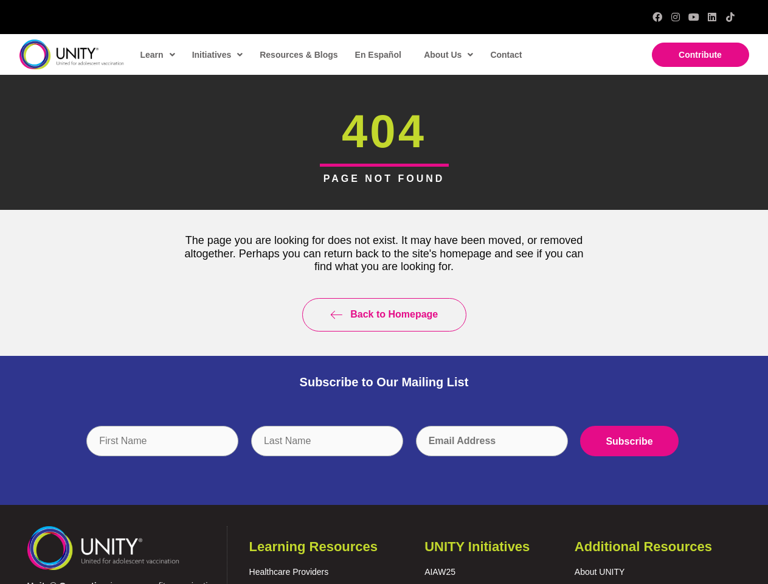 The width and height of the screenshot is (768, 584). I want to click on input: Email Address, so click(492, 441).